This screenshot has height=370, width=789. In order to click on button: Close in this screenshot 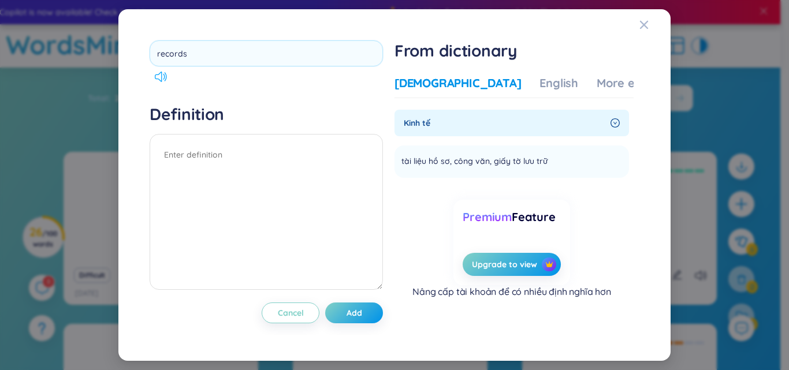, I will do `click(655, 25)`.